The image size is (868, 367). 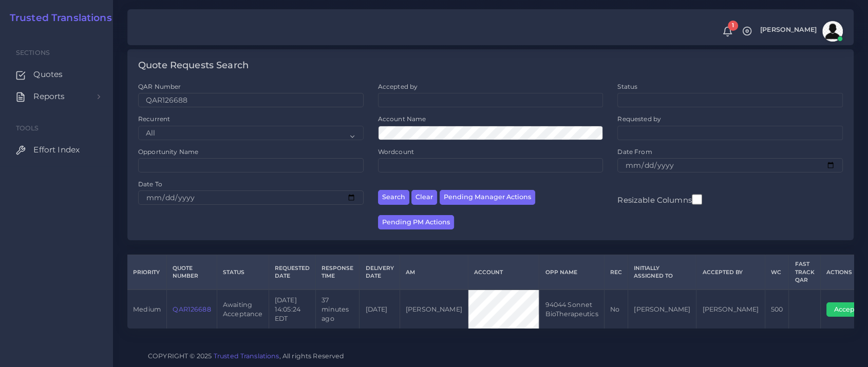 I want to click on th: Initially Assigned to, so click(x=662, y=272).